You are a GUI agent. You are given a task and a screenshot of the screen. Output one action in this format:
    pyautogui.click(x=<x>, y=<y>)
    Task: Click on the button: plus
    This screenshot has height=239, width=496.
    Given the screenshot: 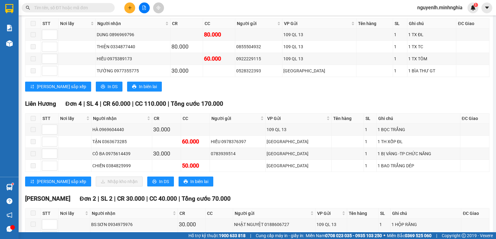 What is the action you would take?
    pyautogui.click(x=130, y=8)
    